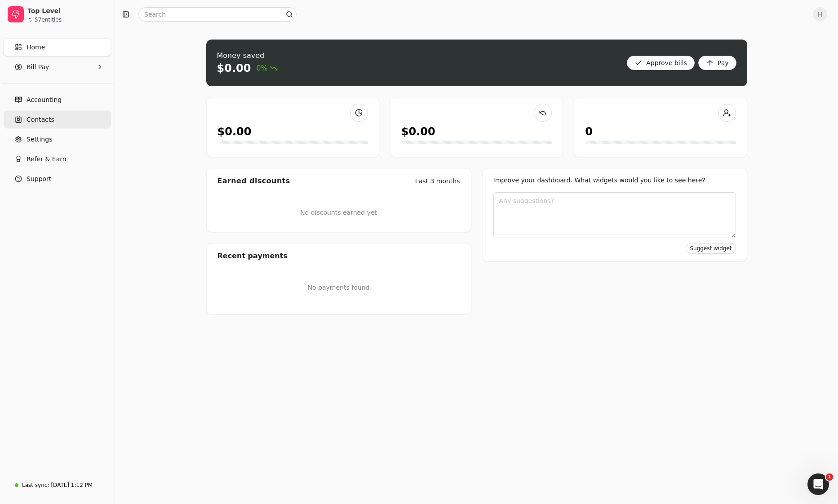  What do you see at coordinates (40, 119) in the screenshot?
I see `span: Contacts` at bounding box center [40, 119].